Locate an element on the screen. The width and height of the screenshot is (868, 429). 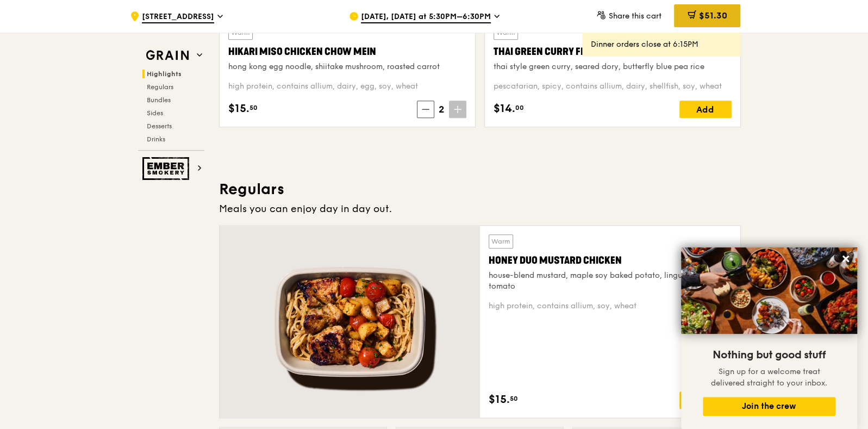
span: Sign up for a welcome treat delivered straight to your inbox. is located at coordinates (769, 377).